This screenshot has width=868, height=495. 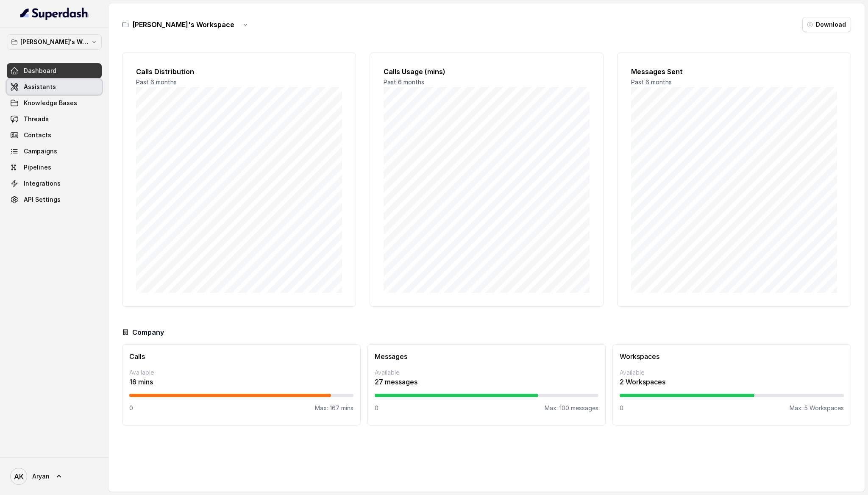 What do you see at coordinates (54, 184) in the screenshot?
I see `a: Integrations` at bounding box center [54, 184].